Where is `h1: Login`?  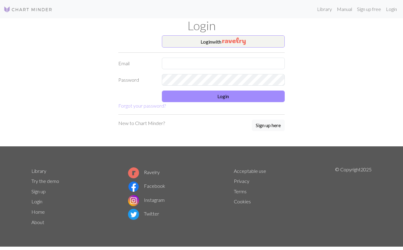 h1: Login is located at coordinates (202, 26).